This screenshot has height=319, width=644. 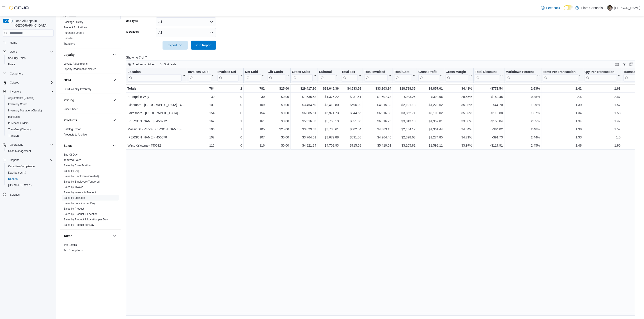 What do you see at coordinates (73, 22) in the screenshot?
I see `span: Package History` at bounding box center [73, 22].